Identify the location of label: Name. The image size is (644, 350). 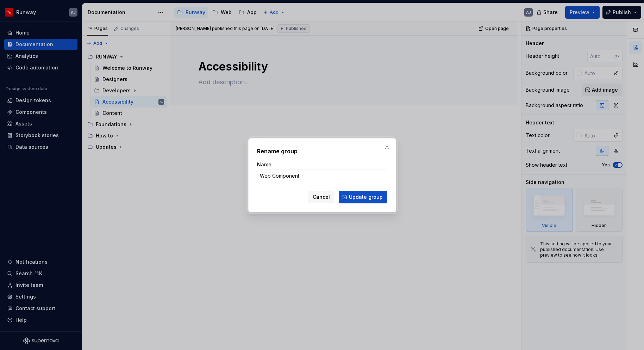
(264, 165).